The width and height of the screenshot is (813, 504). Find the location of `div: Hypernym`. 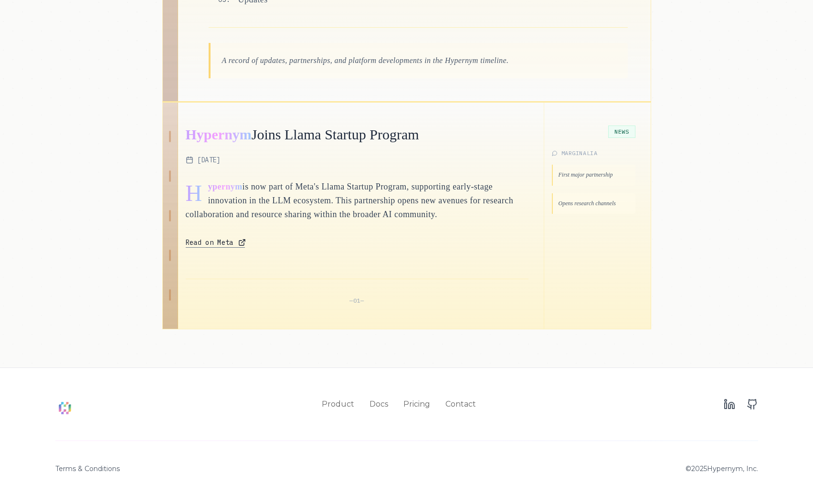

div: Hypernym is located at coordinates (219, 134).